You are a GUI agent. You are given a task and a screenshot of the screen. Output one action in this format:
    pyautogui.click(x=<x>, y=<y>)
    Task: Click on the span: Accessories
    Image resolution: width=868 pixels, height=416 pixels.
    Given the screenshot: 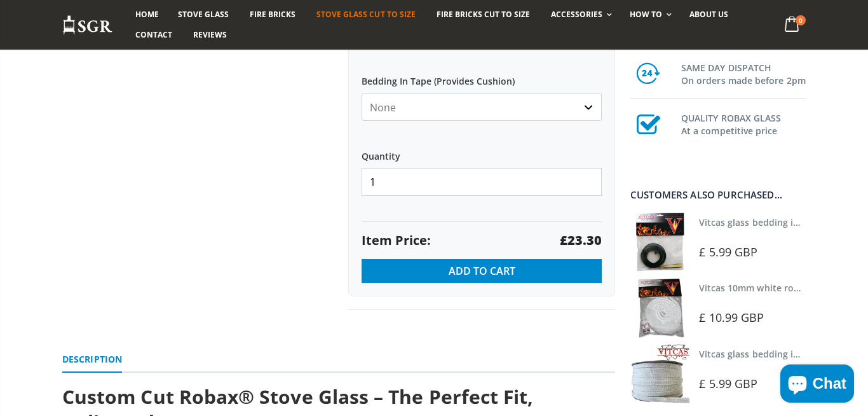 What is the action you would take?
    pyautogui.click(x=576, y=14)
    